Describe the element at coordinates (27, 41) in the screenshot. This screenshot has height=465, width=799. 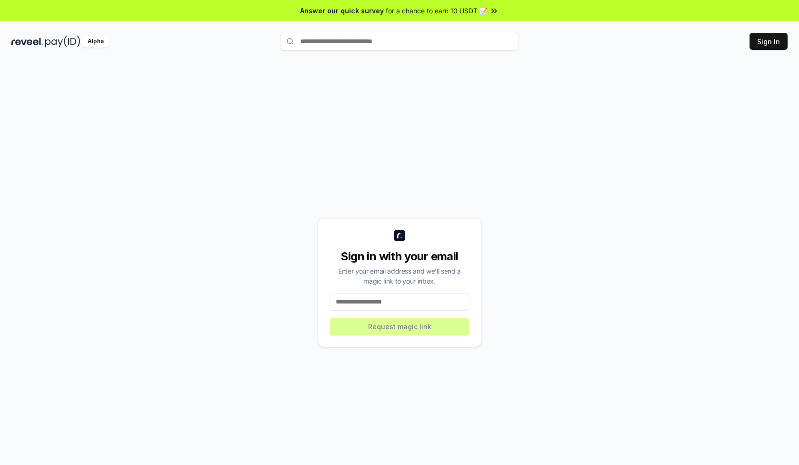
I see `img: reveel_dark` at that location.